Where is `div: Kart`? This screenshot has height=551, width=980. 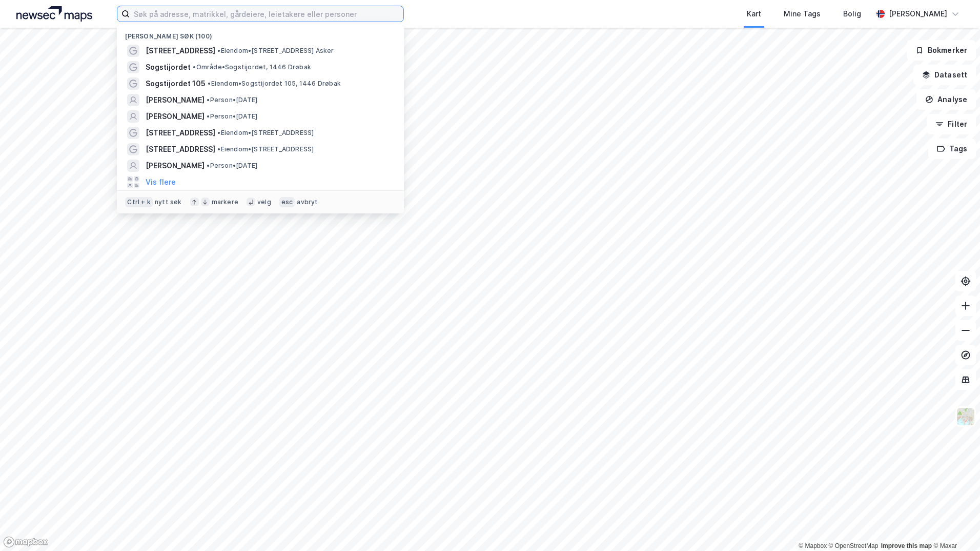
div: Kart is located at coordinates (754, 13).